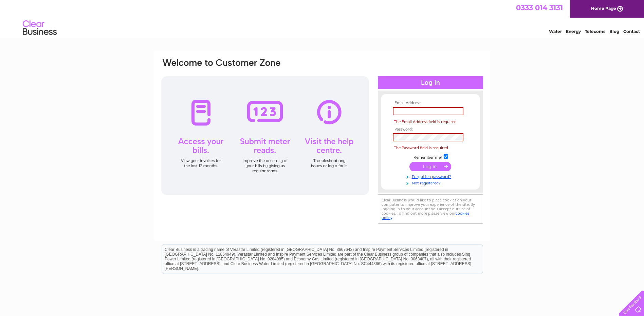  What do you see at coordinates (555, 31) in the screenshot?
I see `a: Water` at bounding box center [555, 31].